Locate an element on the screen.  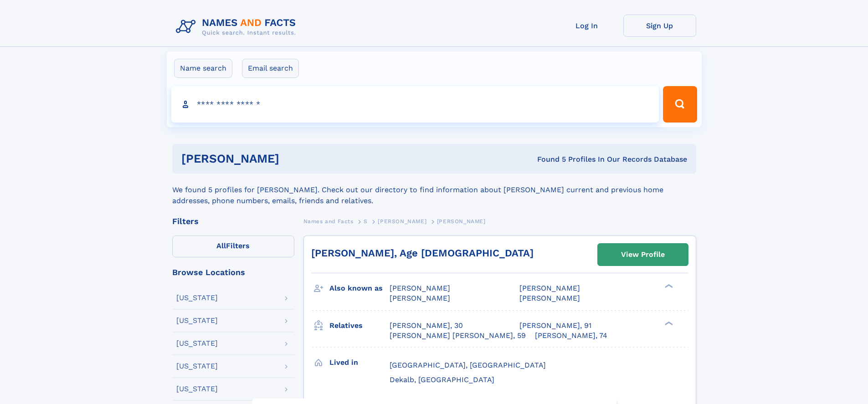
a: View Profile is located at coordinates (643, 254).